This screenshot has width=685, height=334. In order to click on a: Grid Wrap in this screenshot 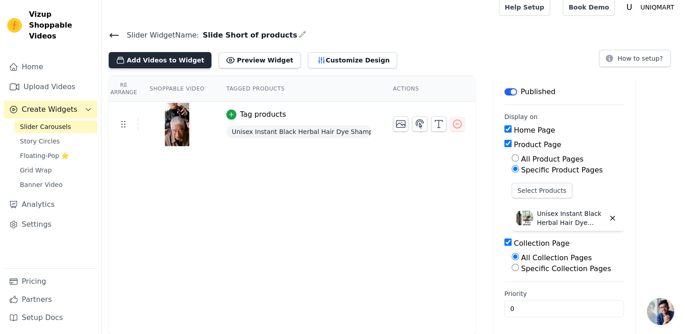, I will do `click(56, 170)`.